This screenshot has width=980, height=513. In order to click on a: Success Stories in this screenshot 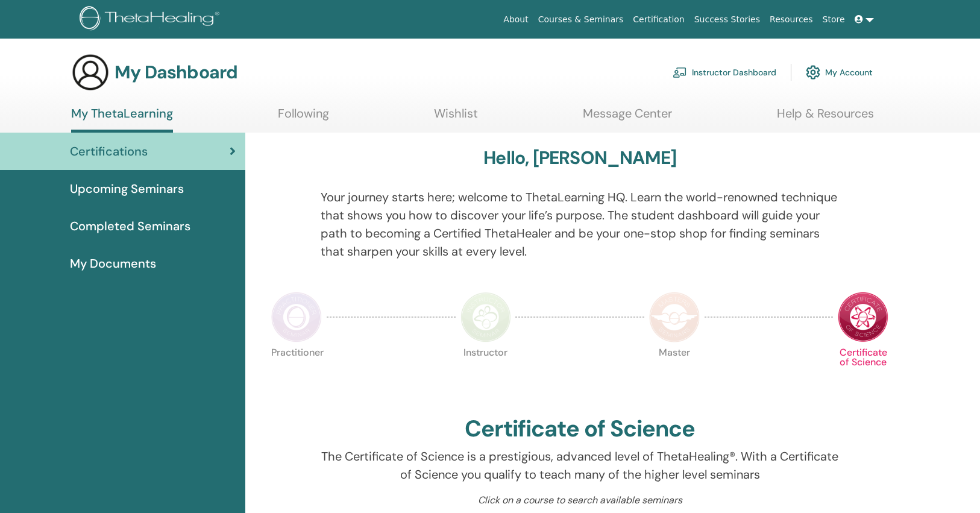, I will do `click(727, 19)`.